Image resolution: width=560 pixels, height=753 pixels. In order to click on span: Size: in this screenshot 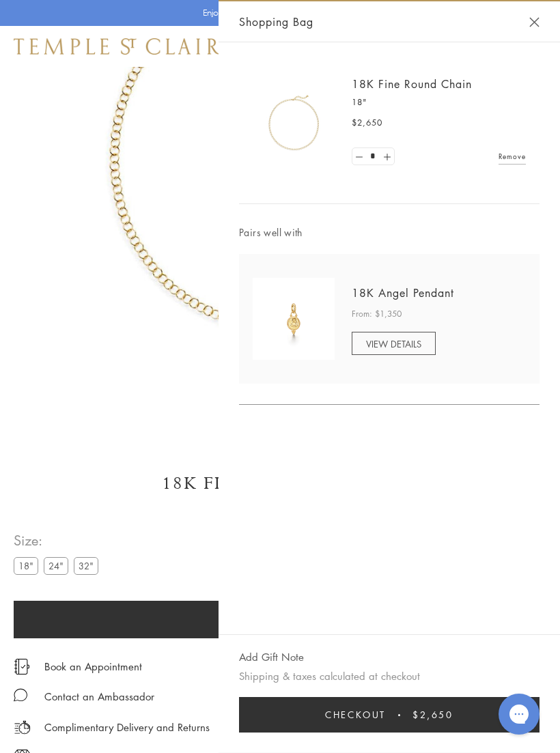, I will do `click(59, 540)`.